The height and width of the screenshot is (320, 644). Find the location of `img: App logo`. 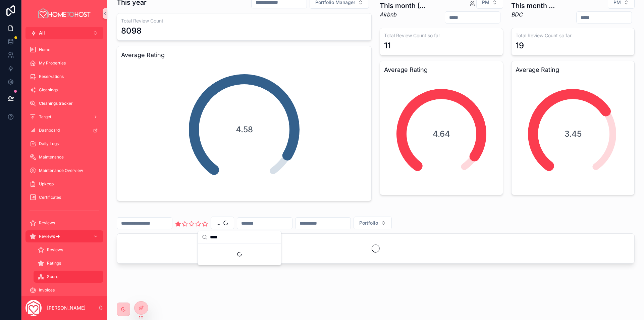

img: App logo is located at coordinates (64, 13).